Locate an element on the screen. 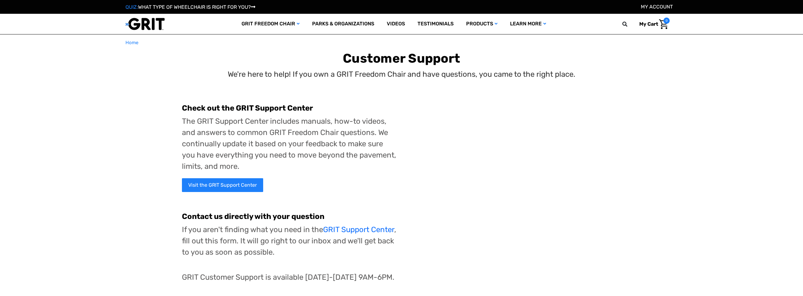 The image size is (803, 296). b: Check out the GRIT Support Center is located at coordinates (247, 108).